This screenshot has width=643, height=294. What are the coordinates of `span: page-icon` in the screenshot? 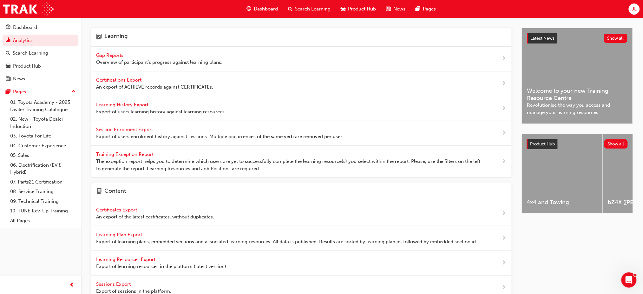 It's located at (99, 192).